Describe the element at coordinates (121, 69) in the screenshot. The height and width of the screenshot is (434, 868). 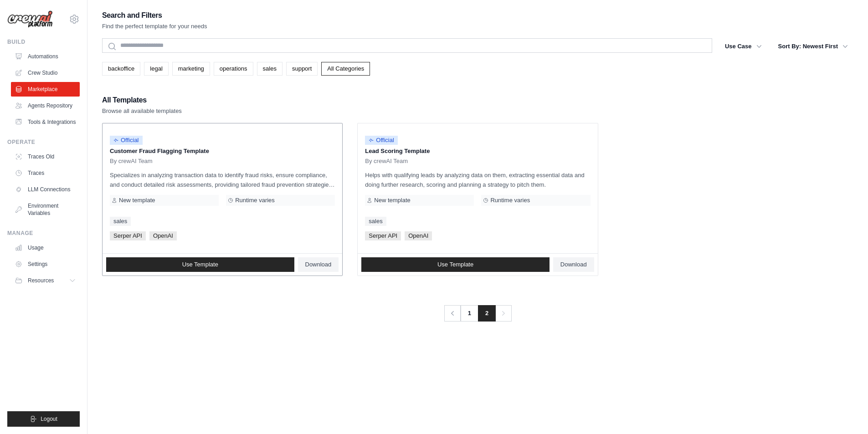
I see `a: backoffice` at that location.